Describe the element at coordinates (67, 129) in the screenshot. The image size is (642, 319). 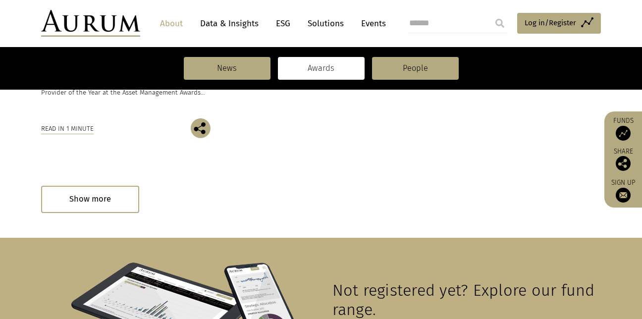
I see `div: Read in 1 minute` at that location.